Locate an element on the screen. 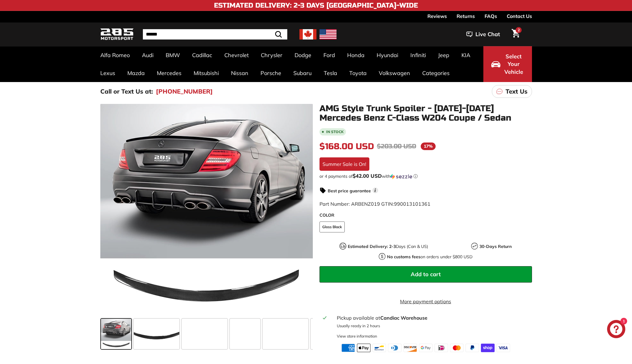 This screenshot has width=632, height=364. a: Volkswagen is located at coordinates (394, 73).